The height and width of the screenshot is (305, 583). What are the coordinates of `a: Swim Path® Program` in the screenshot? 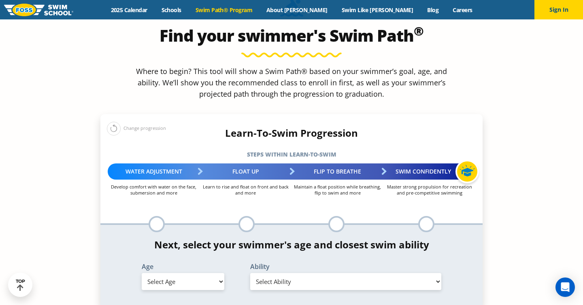 It's located at (223, 10).